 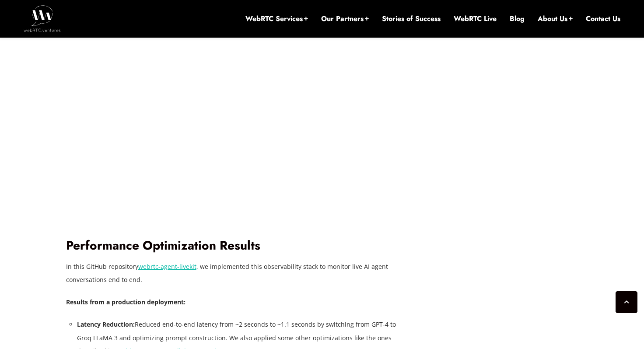 What do you see at coordinates (603, 19) in the screenshot?
I see `a: Contact Us` at bounding box center [603, 19].